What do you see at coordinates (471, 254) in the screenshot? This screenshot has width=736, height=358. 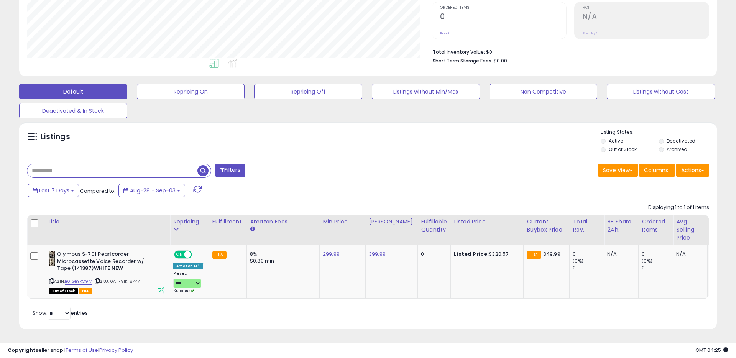 I see `b: Listed Price:` at bounding box center [471, 254].